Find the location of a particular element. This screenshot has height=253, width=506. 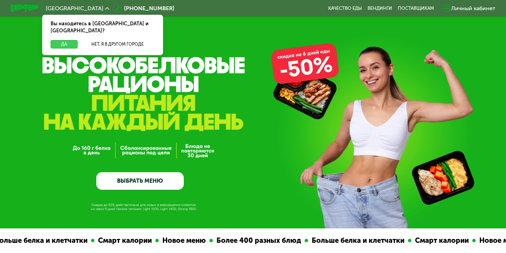

div: поставщикам is located at coordinates (415, 8).